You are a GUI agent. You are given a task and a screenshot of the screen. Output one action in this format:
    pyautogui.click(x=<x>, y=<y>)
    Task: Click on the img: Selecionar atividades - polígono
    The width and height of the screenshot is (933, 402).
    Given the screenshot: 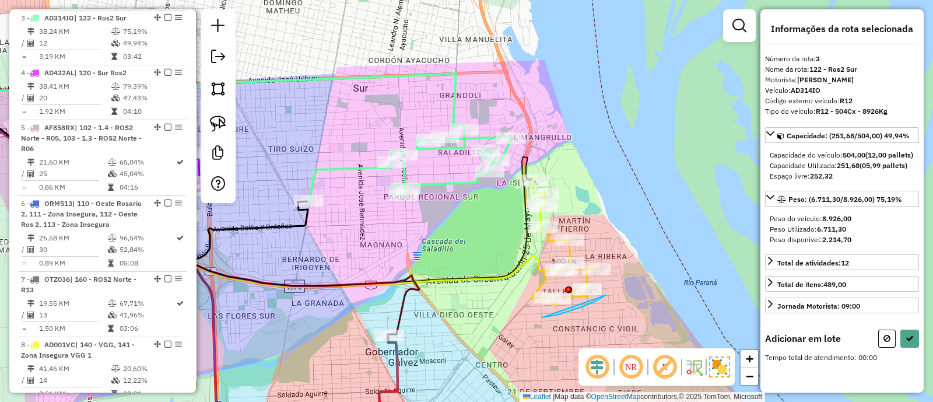 What is the action you would take?
    pyautogui.click(x=218, y=89)
    